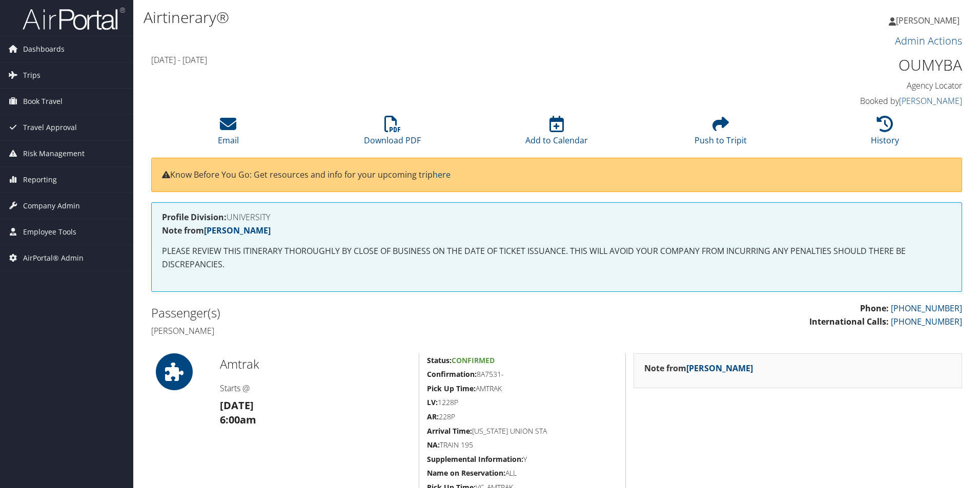 This screenshot has width=980, height=488. I want to click on strong: LV:, so click(432, 402).